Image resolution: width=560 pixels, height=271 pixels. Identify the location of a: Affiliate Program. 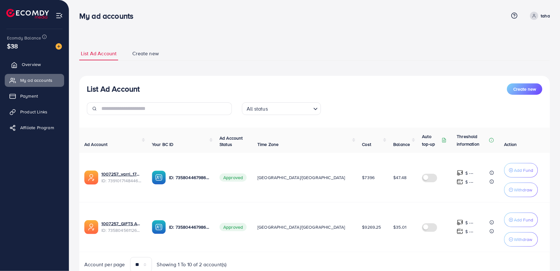
(34, 128).